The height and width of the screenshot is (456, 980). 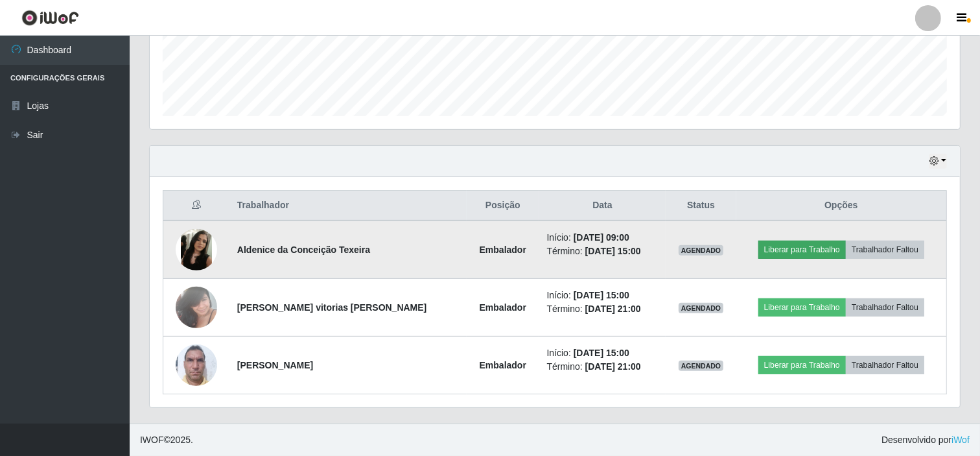 What do you see at coordinates (196, 249) in the screenshot?
I see `img: 1744494663000.jpeg` at bounding box center [196, 249].